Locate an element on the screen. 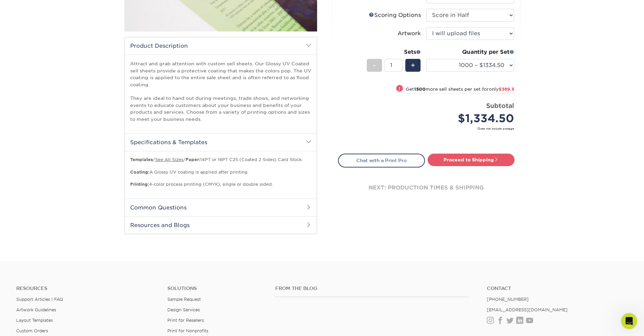  button: Send a message… is located at coordinates (122, 224).